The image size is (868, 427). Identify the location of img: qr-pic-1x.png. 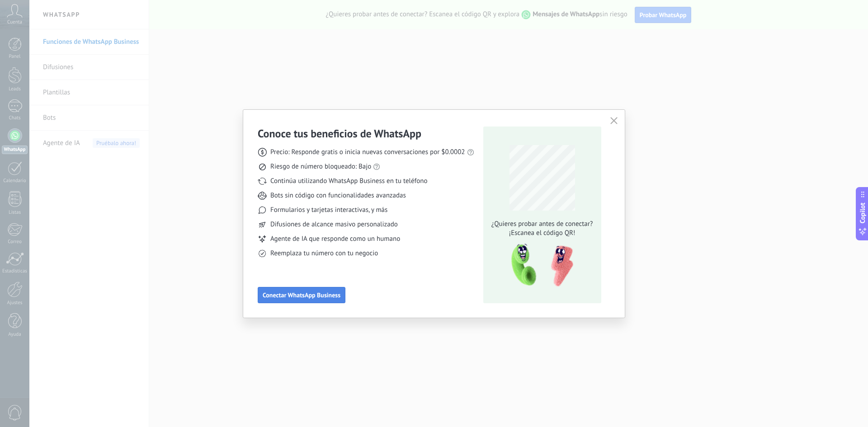
(540, 265).